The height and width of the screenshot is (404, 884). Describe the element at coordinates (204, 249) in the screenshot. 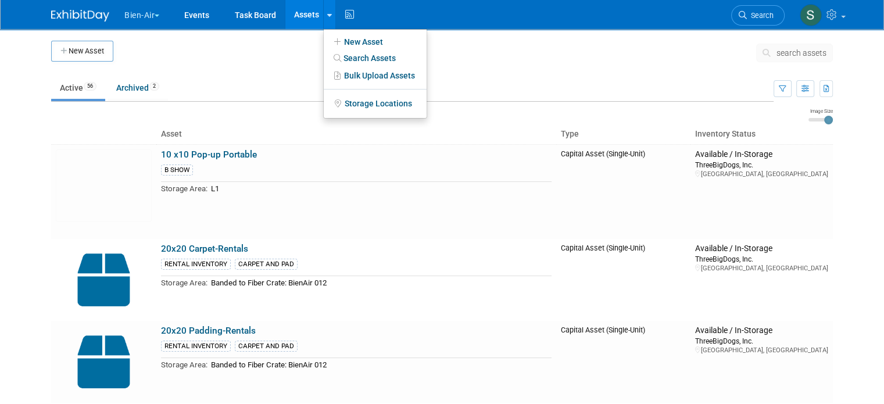

I see `a: 20x20 Carpet-Rentals` at that location.